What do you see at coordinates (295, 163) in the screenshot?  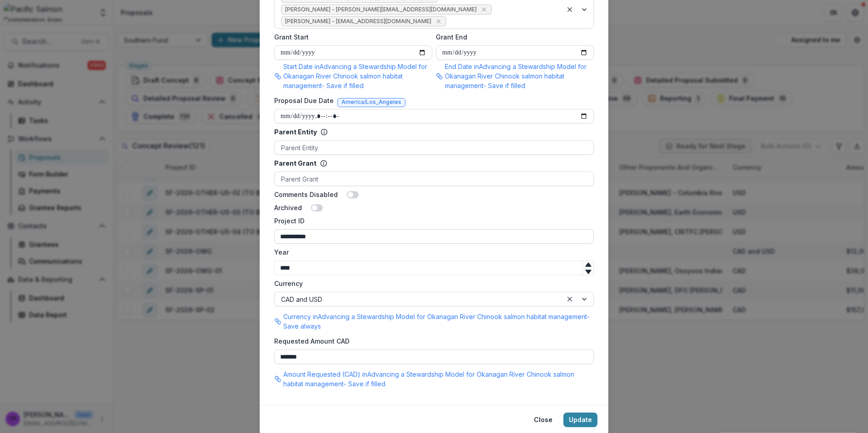 I see `p: Parent Grant` at bounding box center [295, 163].